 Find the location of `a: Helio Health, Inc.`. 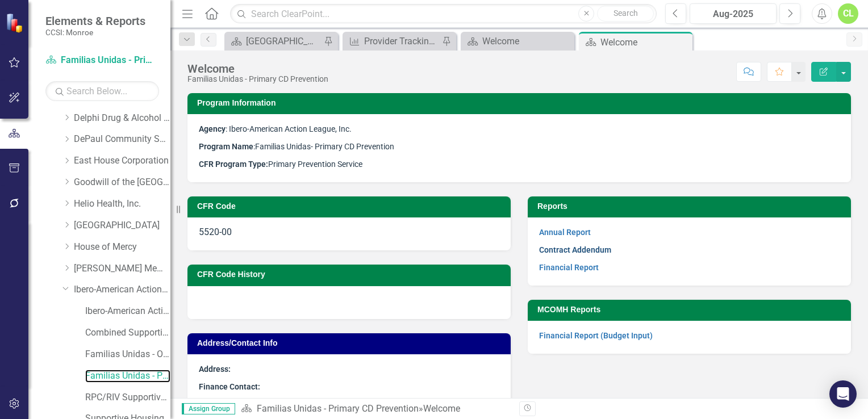

a: Helio Health, Inc. is located at coordinates (122, 204).